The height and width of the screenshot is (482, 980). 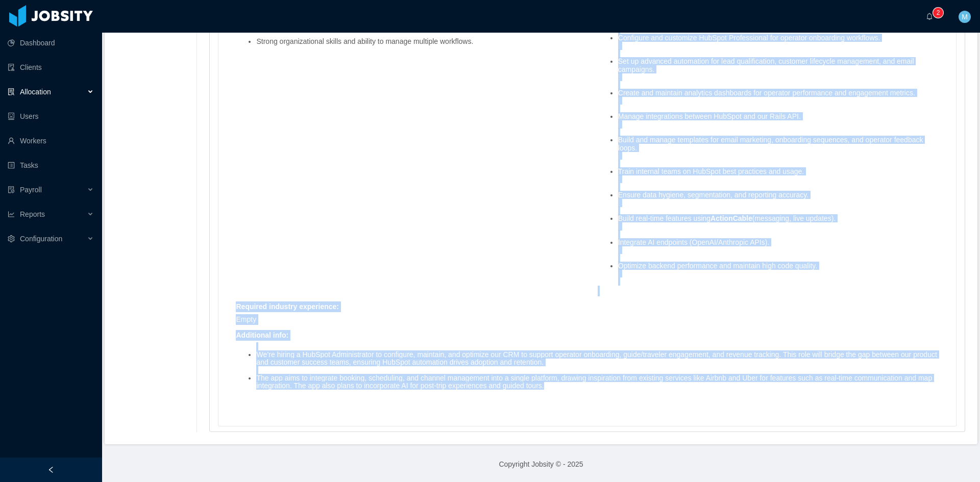 What do you see at coordinates (51, 165) in the screenshot?
I see `a: icon: profileTasks` at bounding box center [51, 165].